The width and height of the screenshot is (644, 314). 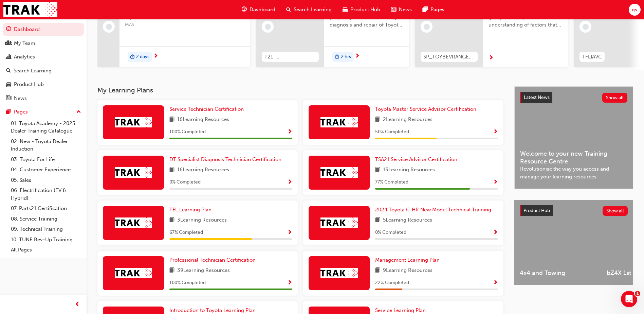 I want to click on span: chart-icon, so click(x=8, y=57).